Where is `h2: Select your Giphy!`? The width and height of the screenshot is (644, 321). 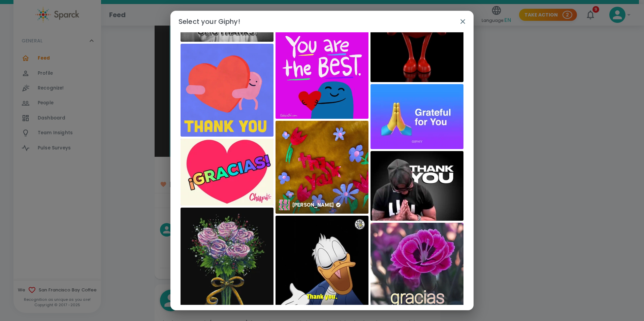
h2: Select your Giphy! is located at coordinates (322, 21).